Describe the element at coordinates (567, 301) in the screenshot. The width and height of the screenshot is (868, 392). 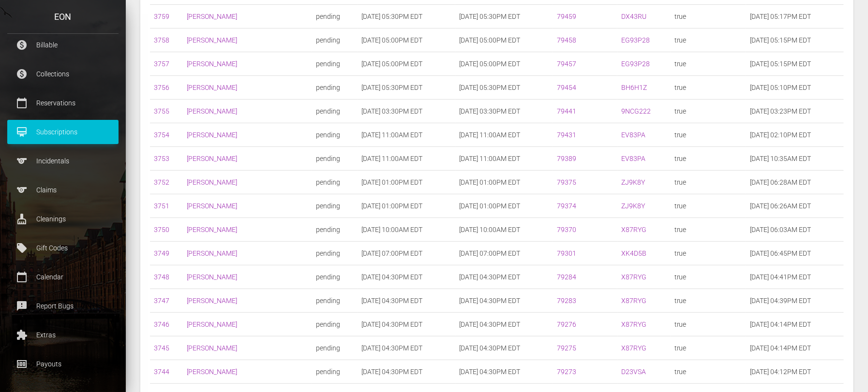
I see `a: 79283` at that location.